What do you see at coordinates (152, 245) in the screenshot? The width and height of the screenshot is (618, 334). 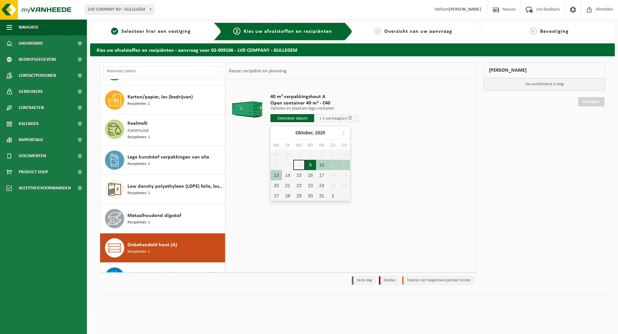 I see `span: Onbehandeld hout (A)` at bounding box center [152, 245].